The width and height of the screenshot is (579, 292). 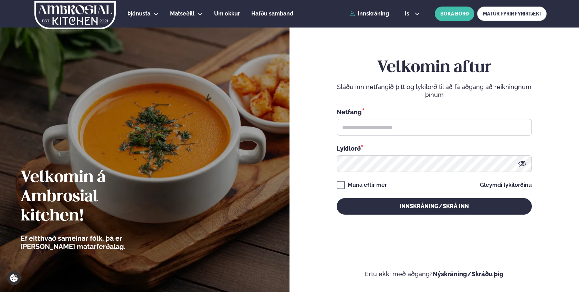 What do you see at coordinates (272, 14) in the screenshot?
I see `a: Hafðu samband` at bounding box center [272, 14].